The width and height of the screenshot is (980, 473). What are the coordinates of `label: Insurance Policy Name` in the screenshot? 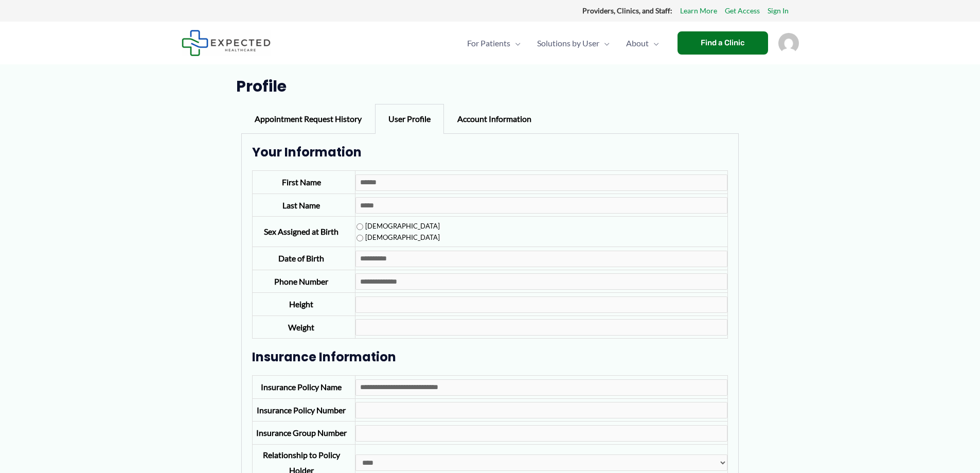 It's located at (301, 386).